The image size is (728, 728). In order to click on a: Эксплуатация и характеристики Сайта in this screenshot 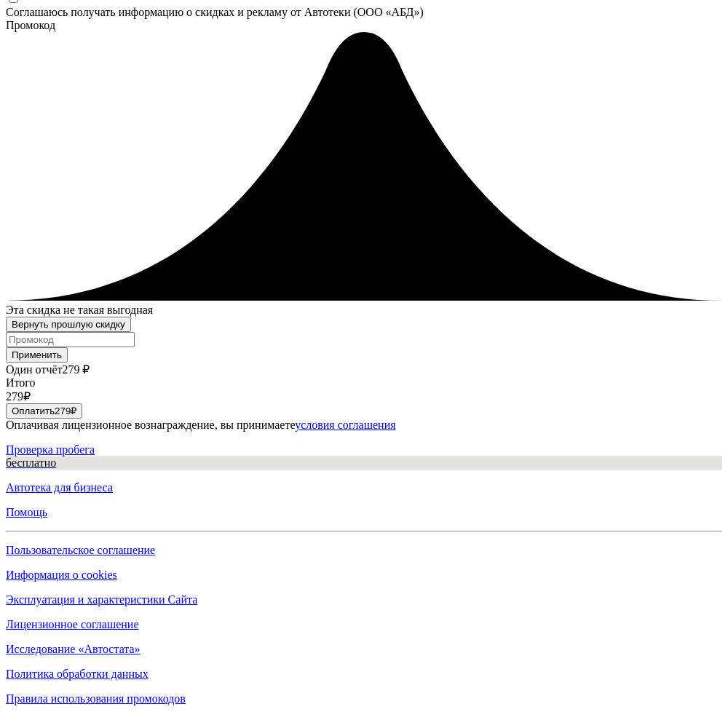, I will do `click(364, 600)`.